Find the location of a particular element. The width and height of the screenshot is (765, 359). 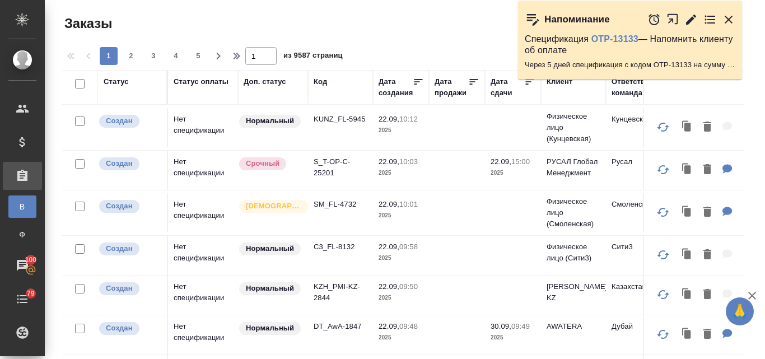

button: 5 is located at coordinates (198, 56).